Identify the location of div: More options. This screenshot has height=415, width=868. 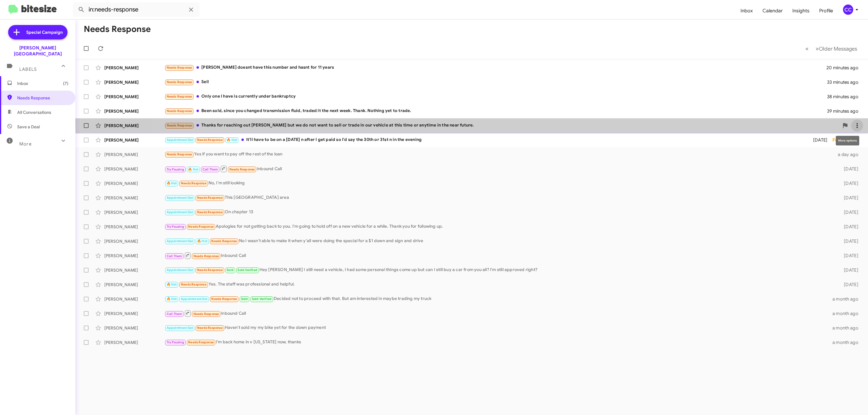
(848, 141).